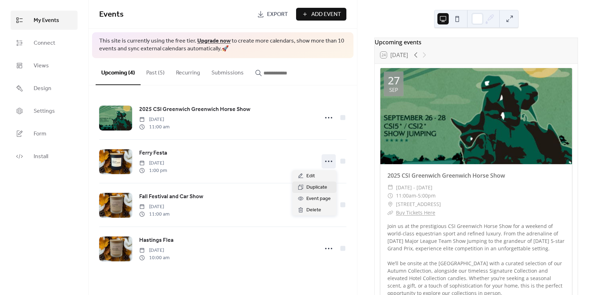  Describe the element at coordinates (118, 72) in the screenshot. I see `button: Upcoming (4)` at that location.